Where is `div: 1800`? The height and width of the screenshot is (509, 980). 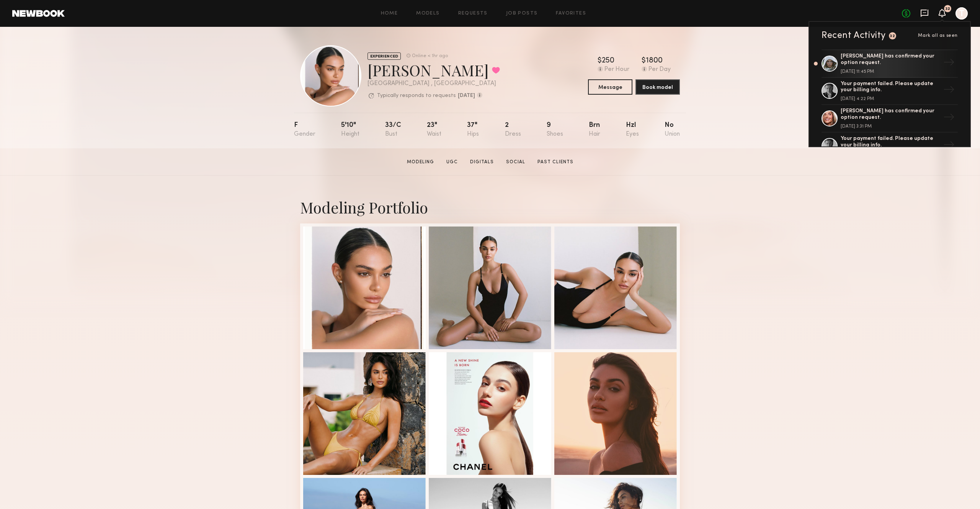 div: 1800 is located at coordinates (655, 61).